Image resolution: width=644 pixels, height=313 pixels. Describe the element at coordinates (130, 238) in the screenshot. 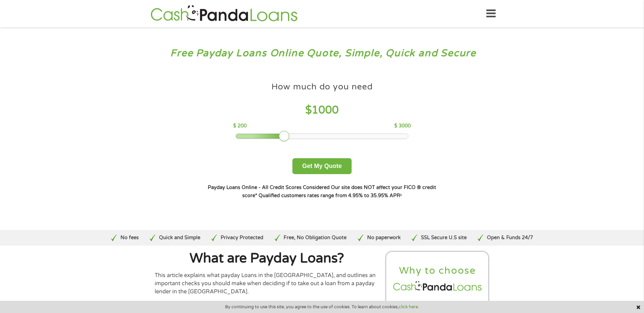

I see `p: No fees` at that location.